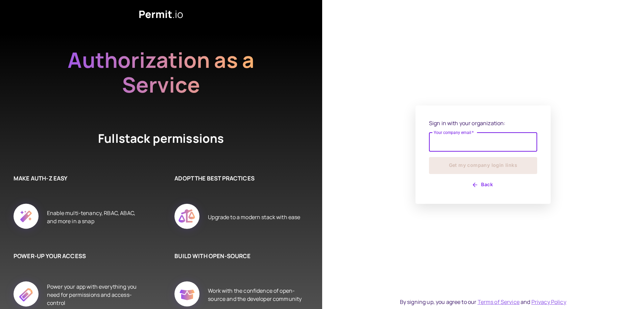 The width and height of the screenshot is (644, 309). I want to click on button: Get my company login links, so click(483, 165).